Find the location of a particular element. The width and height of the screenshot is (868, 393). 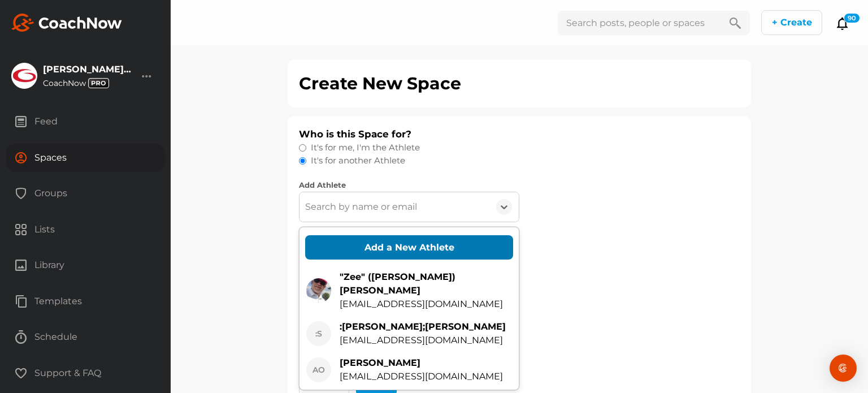

div: Library is located at coordinates (85, 265).